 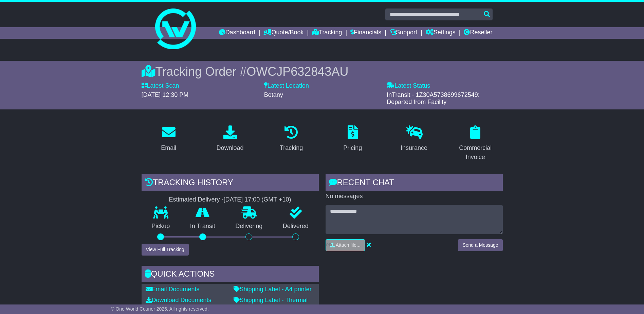 What do you see at coordinates (291, 148) in the screenshot?
I see `div: Tracking` at bounding box center [291, 148].